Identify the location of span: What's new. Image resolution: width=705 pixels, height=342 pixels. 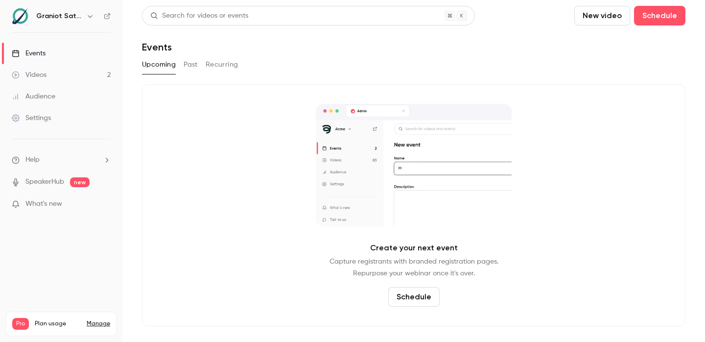
(44, 204).